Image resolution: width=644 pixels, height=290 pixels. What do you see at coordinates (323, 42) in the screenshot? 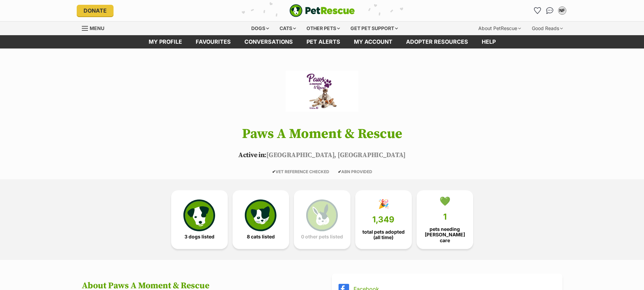
I see `a: Pet alerts` at bounding box center [323, 42].